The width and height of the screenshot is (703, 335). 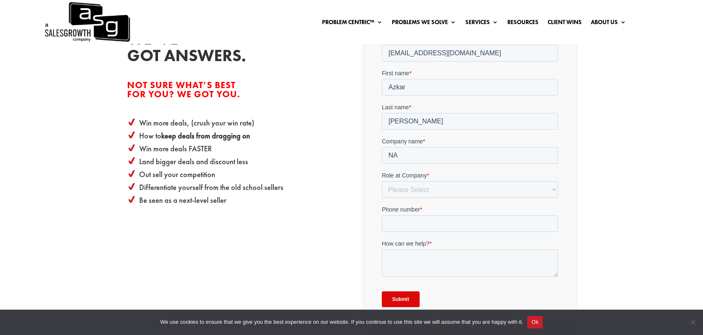 I want to click on strong: keep deals from dragging on, so click(x=206, y=136).